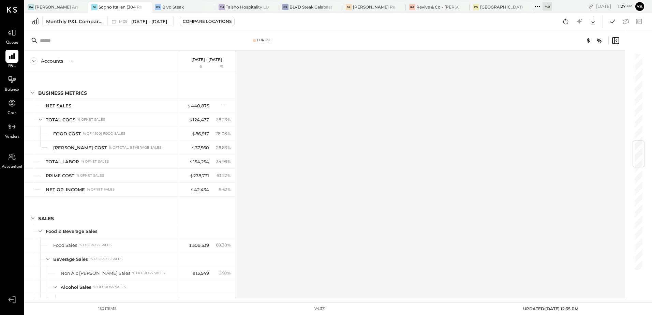  I want to click on div: TH, so click(222, 7).